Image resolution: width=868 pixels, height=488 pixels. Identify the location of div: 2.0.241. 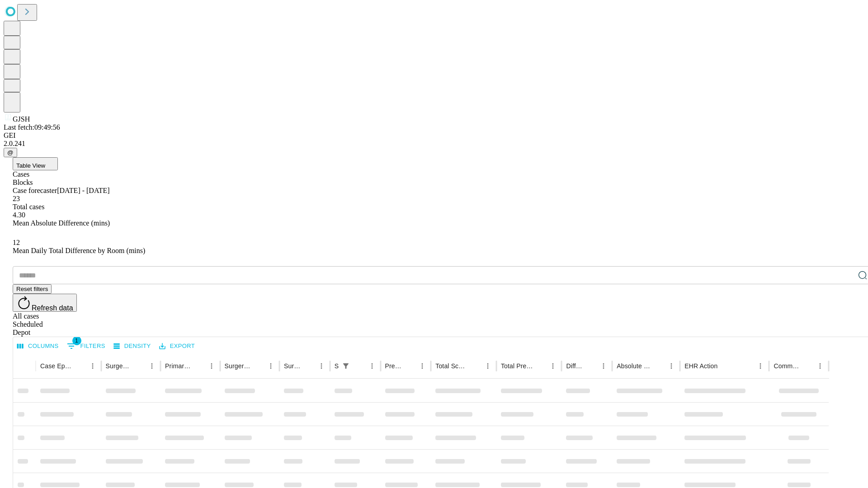
(434, 144).